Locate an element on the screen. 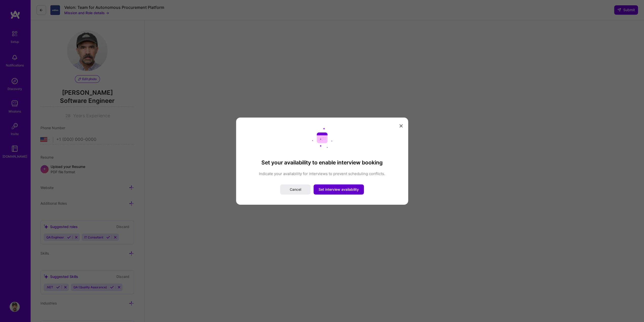  span: Set interview availability is located at coordinates (339, 190).